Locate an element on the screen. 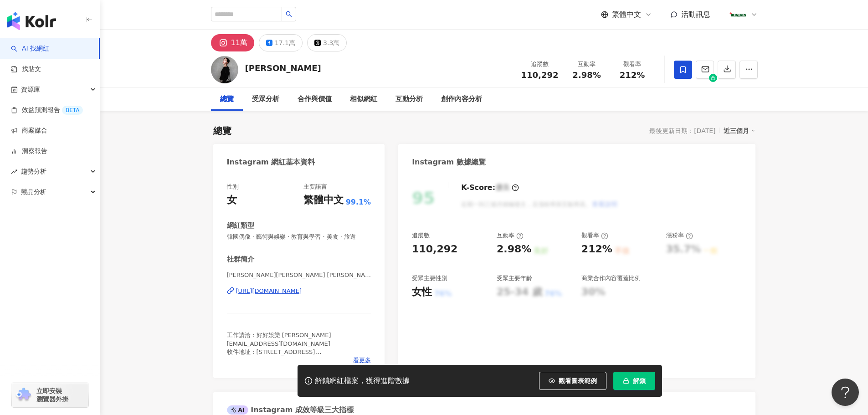  span: 繁體中文 is located at coordinates (627, 15).